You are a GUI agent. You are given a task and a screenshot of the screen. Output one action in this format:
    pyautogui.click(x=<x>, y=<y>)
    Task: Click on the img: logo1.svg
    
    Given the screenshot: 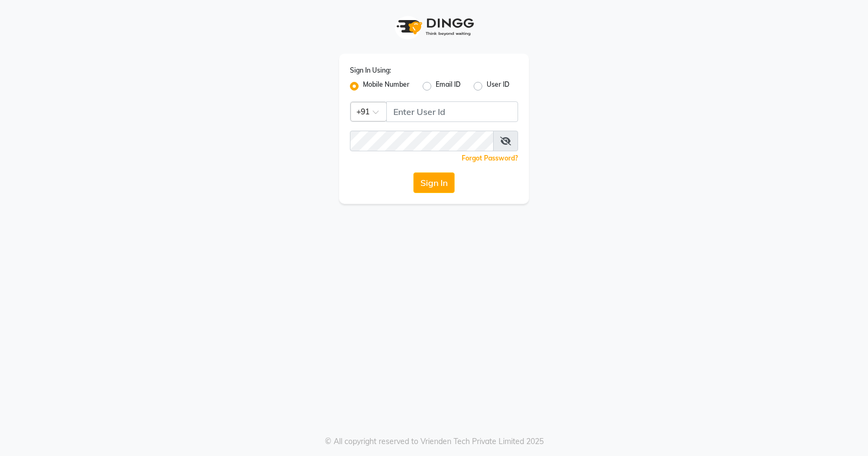 What is the action you would take?
    pyautogui.click(x=434, y=26)
    